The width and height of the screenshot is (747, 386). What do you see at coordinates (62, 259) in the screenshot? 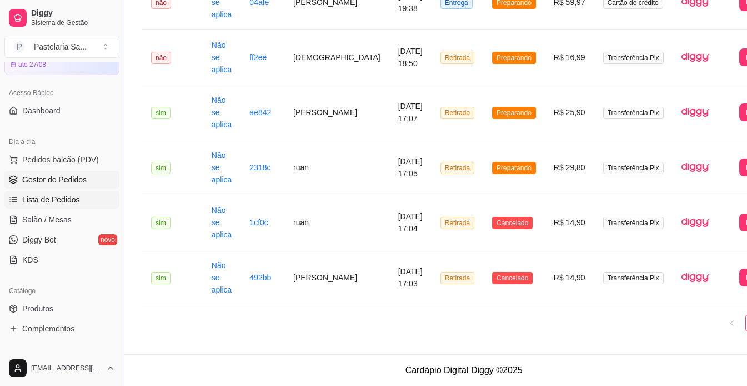
I see `a: KDS` at bounding box center [62, 259].